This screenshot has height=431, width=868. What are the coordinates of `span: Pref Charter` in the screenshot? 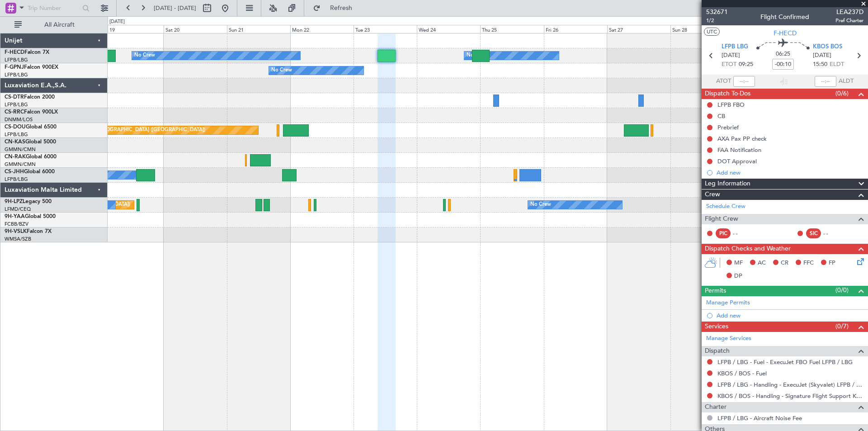 It's located at (849, 21).